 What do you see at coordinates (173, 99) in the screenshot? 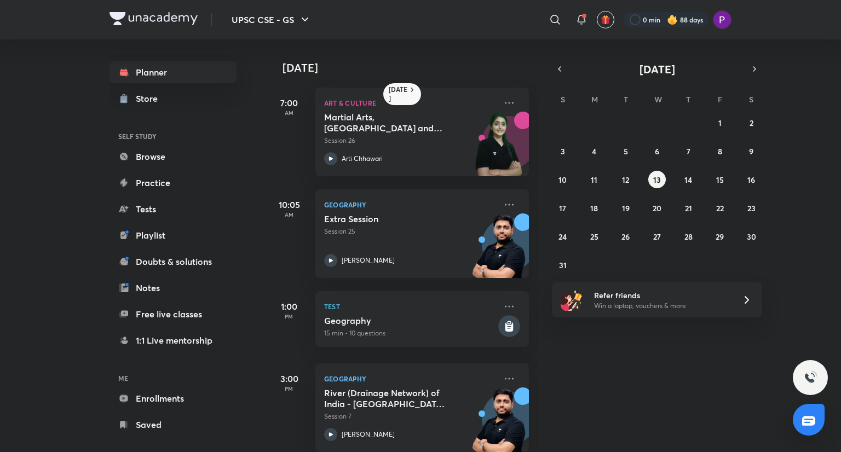
I see `a: Store` at bounding box center [173, 99].